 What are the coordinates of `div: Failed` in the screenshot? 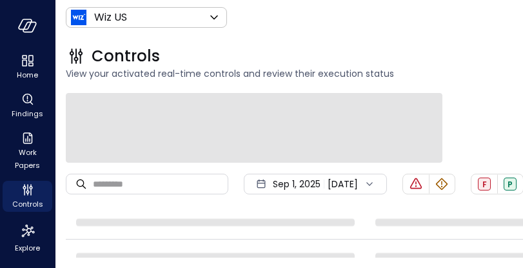 It's located at (484, 184).